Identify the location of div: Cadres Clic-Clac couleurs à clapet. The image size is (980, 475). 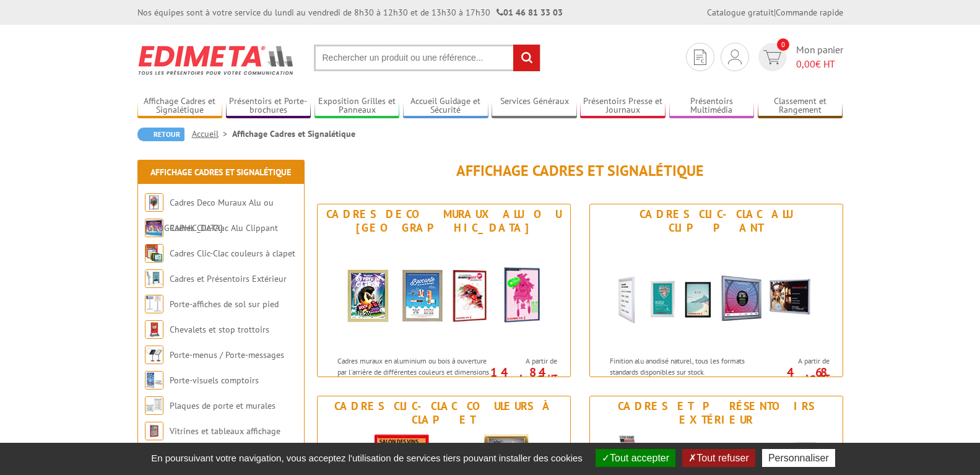
(444, 413).